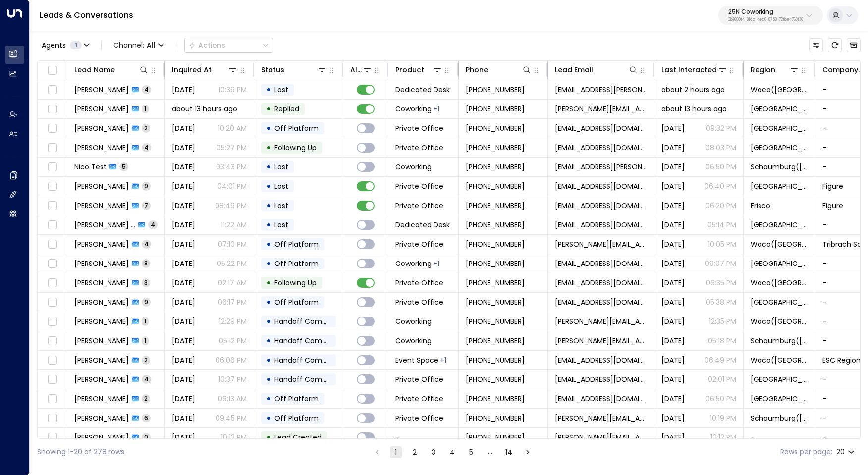  Describe the element at coordinates (415, 452) in the screenshot. I see `button: Go to page 2` at that location.